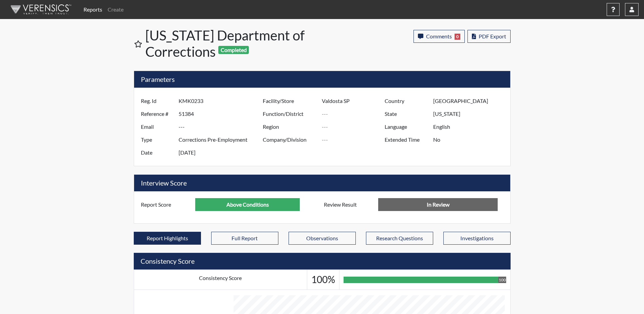  Describe the element at coordinates (157, 114) in the screenshot. I see `label: Reference #` at that location.